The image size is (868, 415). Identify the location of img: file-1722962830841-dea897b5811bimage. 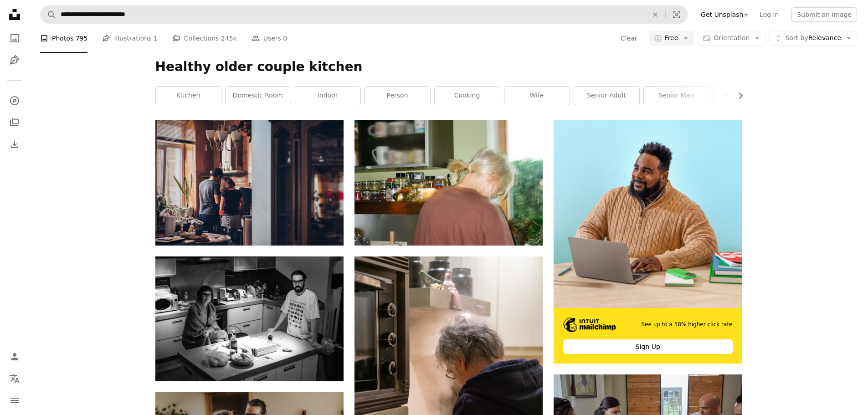
(647, 213).